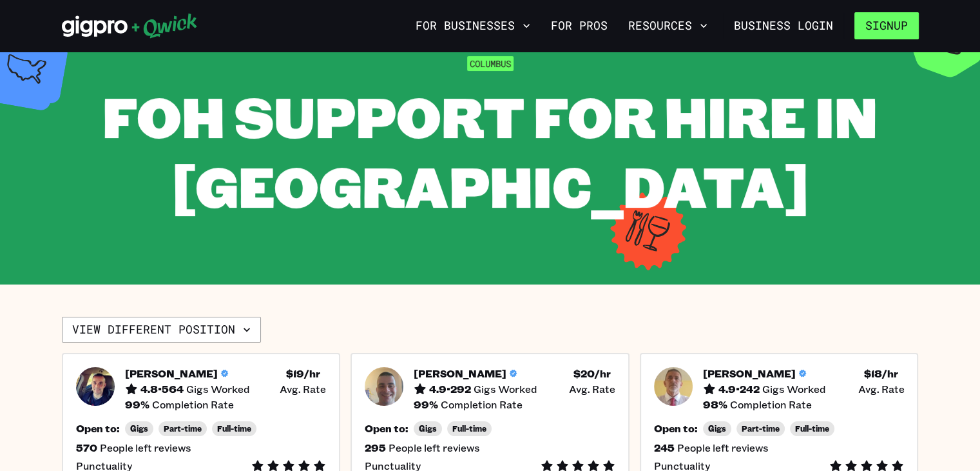 The width and height of the screenshot is (980, 471). I want to click on h5: $ 19 /hr, so click(303, 373).